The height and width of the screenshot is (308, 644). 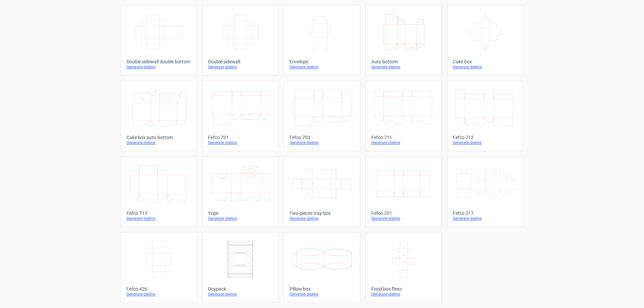 I want to click on a: YopeGenerate dieline, so click(x=240, y=192).